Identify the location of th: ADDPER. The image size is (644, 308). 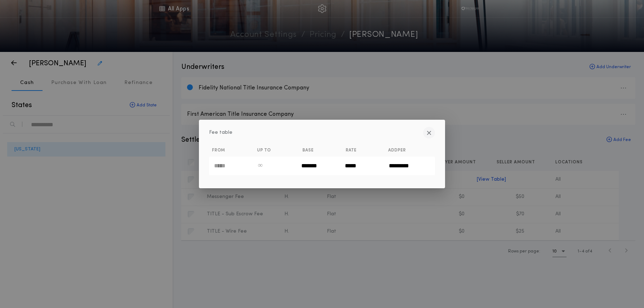
(410, 150).